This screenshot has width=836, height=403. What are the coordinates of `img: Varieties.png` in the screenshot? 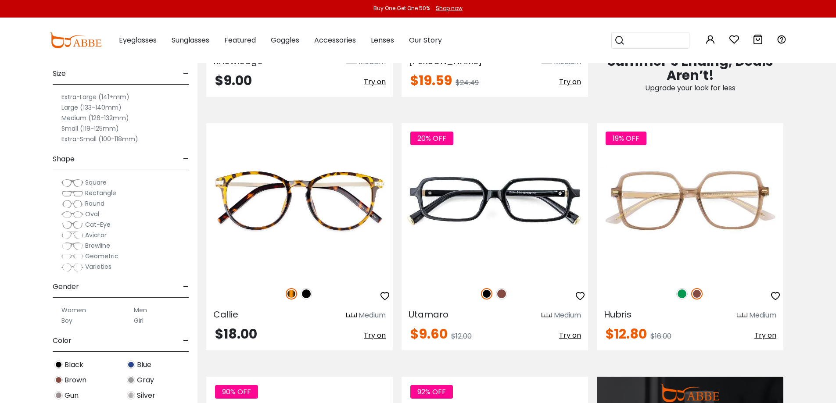 It's located at (72, 267).